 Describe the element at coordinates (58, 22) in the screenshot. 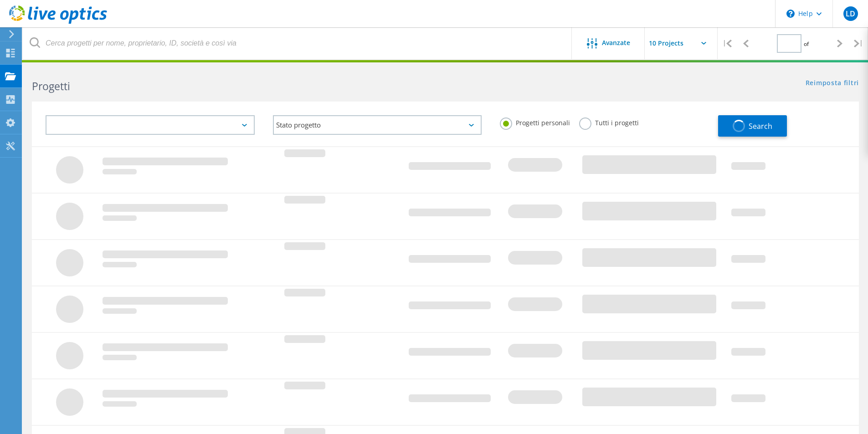

I see `a: Live Optics Dashboard` at that location.